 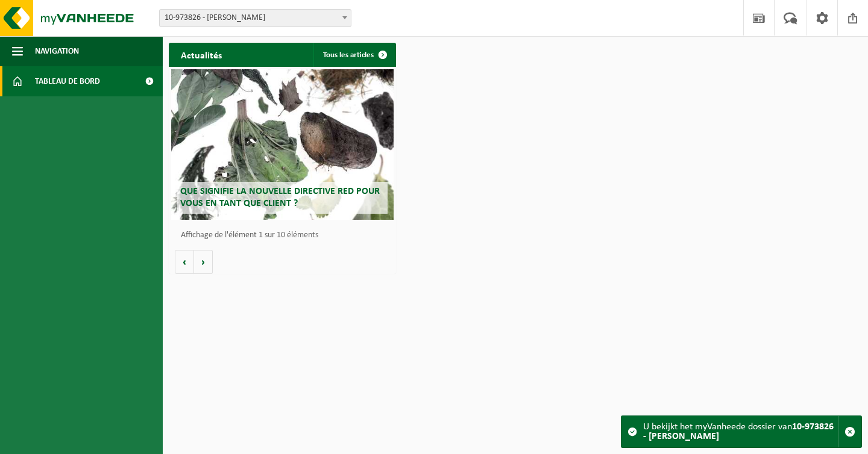 What do you see at coordinates (285, 236) in the screenshot?
I see `p: Affichage de l'élément 1 sur 10 éléments` at bounding box center [285, 236].